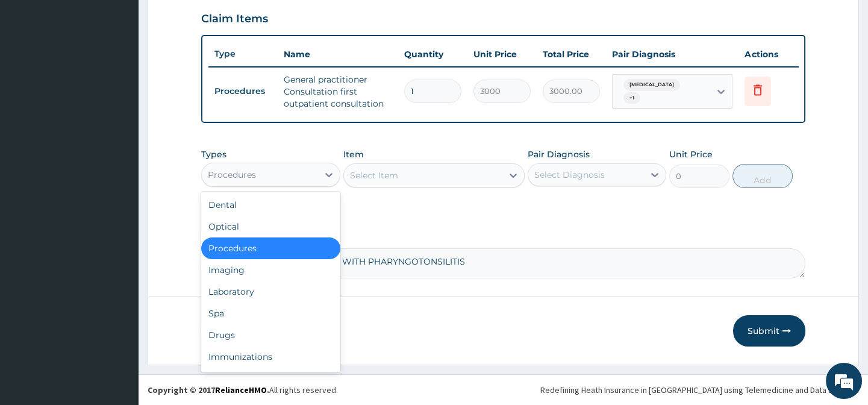  Describe the element at coordinates (208, 390) in the screenshot. I see `strong: Copyright © 2017 .` at that location.